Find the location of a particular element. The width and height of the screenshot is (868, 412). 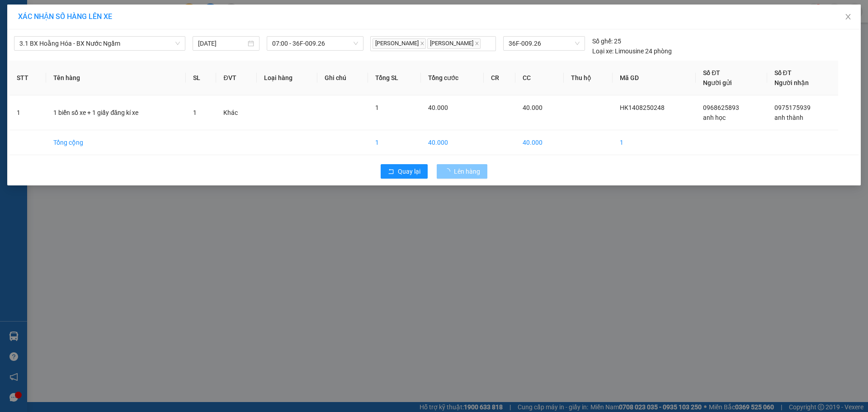

span: anh học is located at coordinates (715, 118).